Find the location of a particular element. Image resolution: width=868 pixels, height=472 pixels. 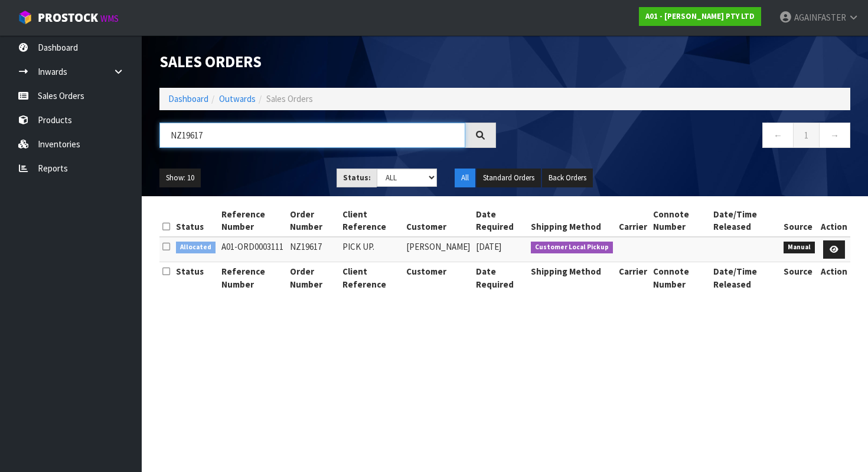

button: Back Orders is located at coordinates (567, 178).